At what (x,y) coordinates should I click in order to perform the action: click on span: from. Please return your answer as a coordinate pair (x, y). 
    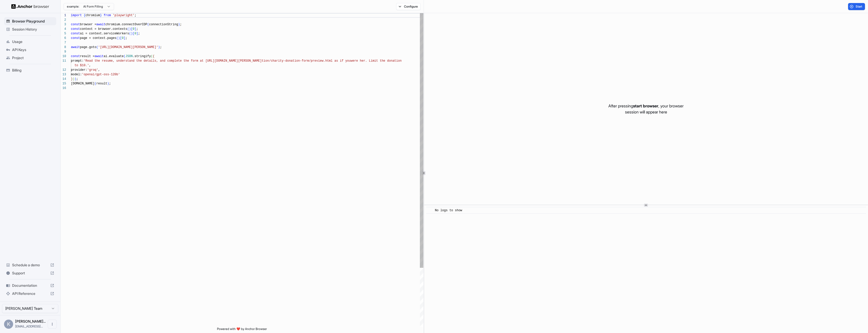
    Looking at the image, I should click on (107, 15).